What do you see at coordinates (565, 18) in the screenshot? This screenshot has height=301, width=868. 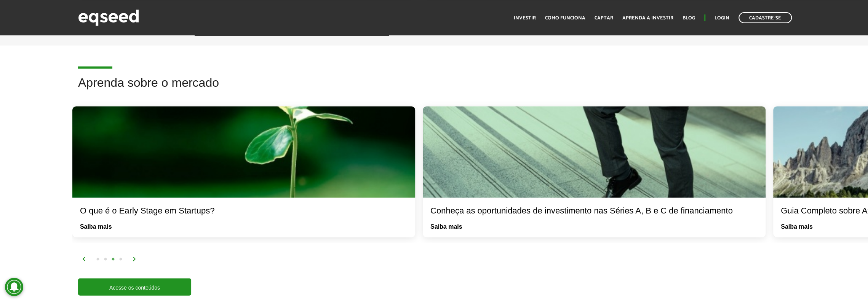 I see `a: Como funciona` at bounding box center [565, 18].